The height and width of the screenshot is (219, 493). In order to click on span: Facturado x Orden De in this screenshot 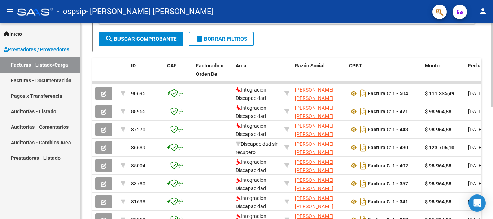, I will do `click(209, 70)`.